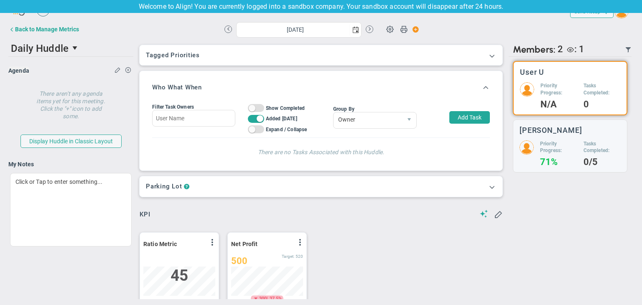  I want to click on span: Edit My KPIs, so click(498, 214).